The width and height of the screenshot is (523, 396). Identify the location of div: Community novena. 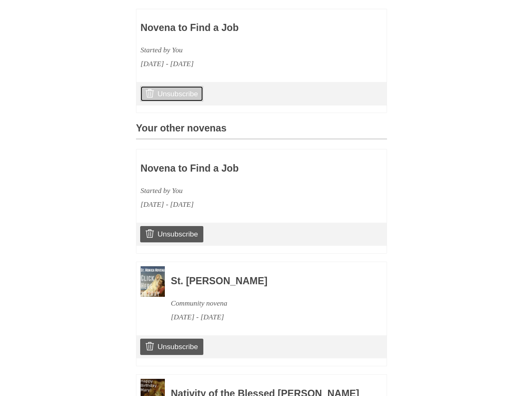
(268, 303).